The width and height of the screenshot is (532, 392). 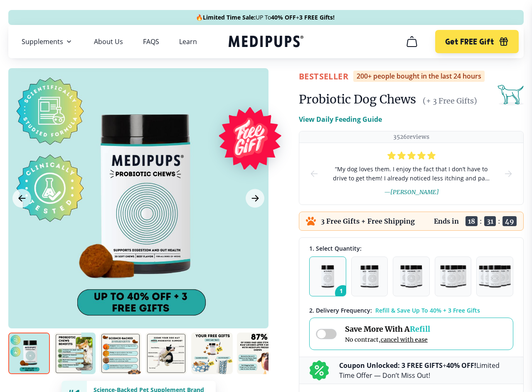 What do you see at coordinates (369, 277) in the screenshot?
I see `img: Pack of 2 - Natural Dog Supplements` at bounding box center [369, 277].